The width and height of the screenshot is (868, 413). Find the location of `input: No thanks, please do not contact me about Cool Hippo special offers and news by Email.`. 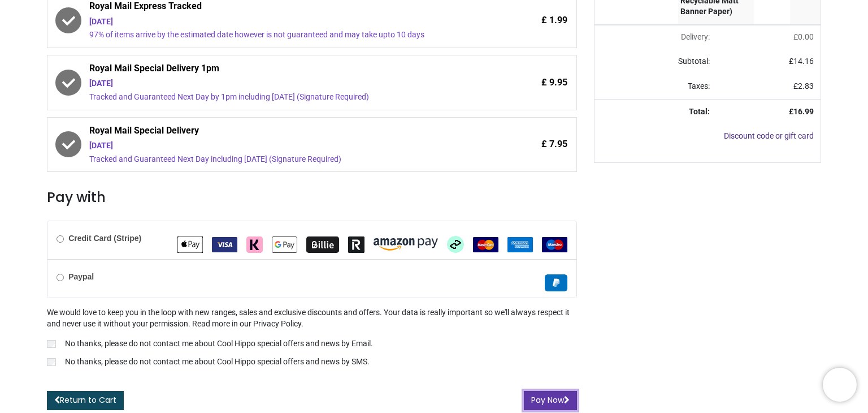

input: No thanks, please do not contact me about Cool Hippo special offers and news by Email. is located at coordinates (51, 344).